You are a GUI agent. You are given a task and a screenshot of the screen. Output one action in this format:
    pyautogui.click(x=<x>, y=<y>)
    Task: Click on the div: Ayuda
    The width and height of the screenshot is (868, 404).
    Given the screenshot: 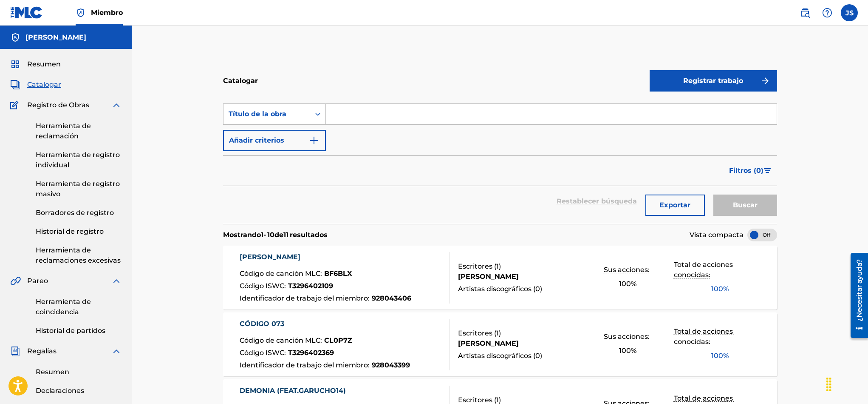 What is the action you would take?
    pyautogui.click(x=827, y=13)
    